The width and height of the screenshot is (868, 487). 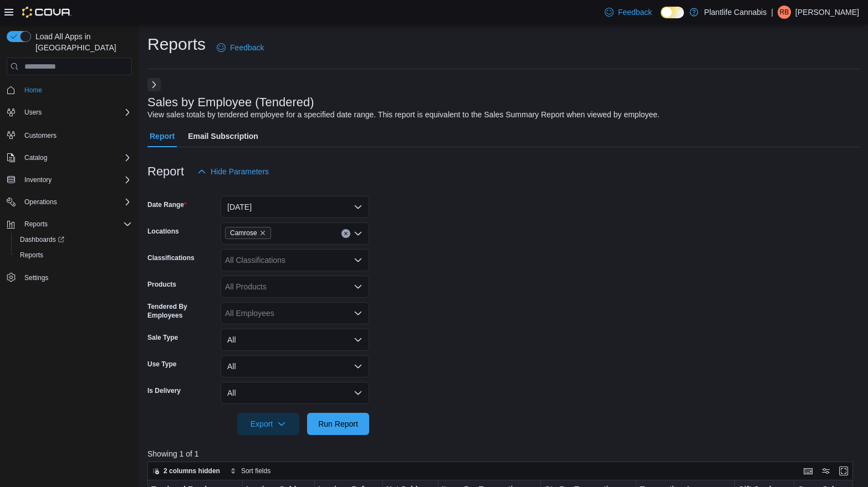 What do you see at coordinates (69, 135) in the screenshot?
I see `button: Customers` at bounding box center [69, 135].